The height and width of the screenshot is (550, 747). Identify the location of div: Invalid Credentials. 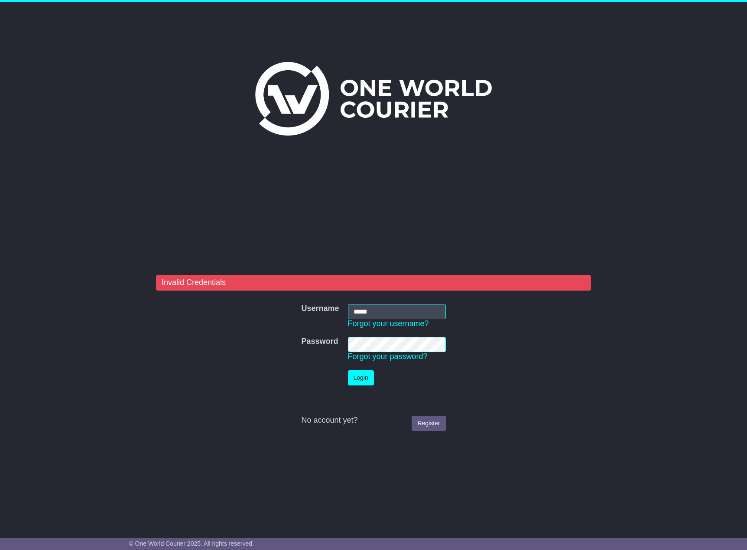
(373, 283).